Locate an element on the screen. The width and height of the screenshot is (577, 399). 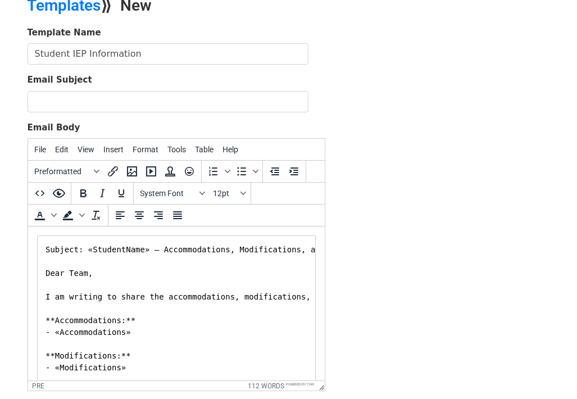
button: Align right is located at coordinates (159, 215).